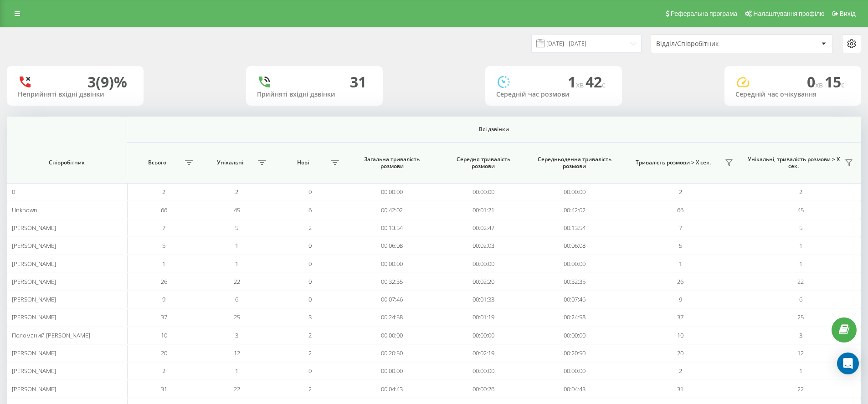  What do you see at coordinates (848, 14) in the screenshot?
I see `span: Вихід` at bounding box center [848, 14].